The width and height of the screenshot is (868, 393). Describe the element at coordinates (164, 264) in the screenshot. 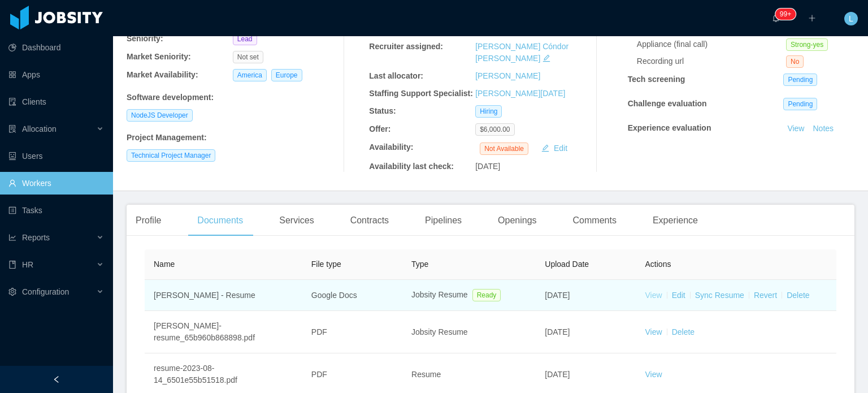

I see `span: Name` at that location.